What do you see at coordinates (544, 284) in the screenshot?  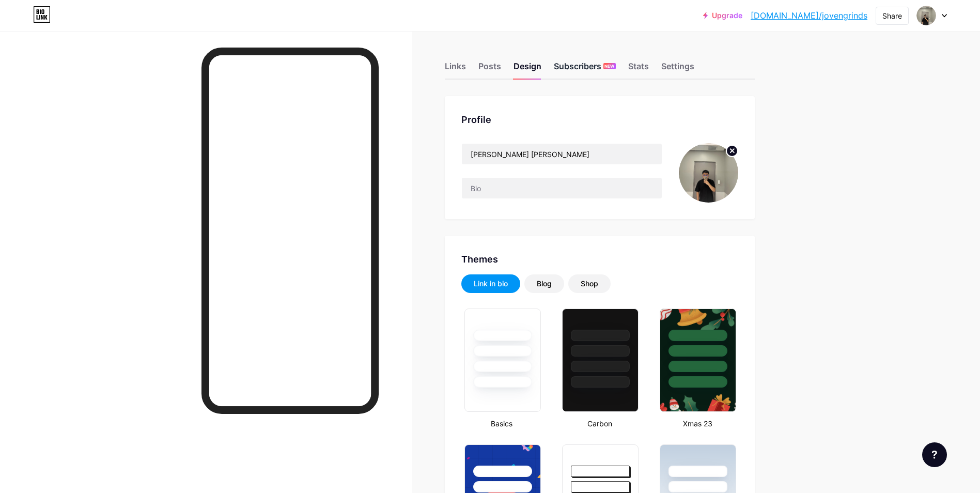 I see `div: Blog` at bounding box center [544, 284].